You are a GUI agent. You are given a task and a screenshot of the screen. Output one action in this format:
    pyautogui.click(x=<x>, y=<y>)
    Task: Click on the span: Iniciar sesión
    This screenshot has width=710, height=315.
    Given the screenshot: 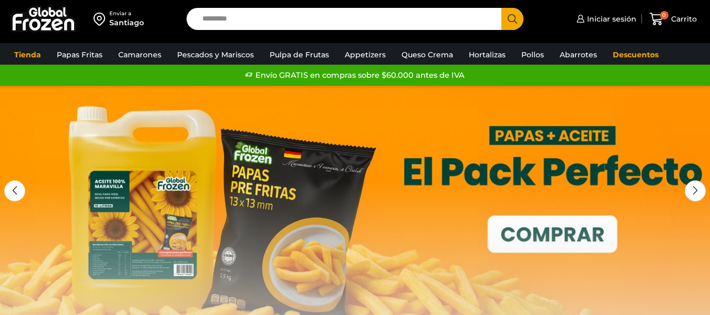 What is the action you would take?
    pyautogui.click(x=611, y=19)
    